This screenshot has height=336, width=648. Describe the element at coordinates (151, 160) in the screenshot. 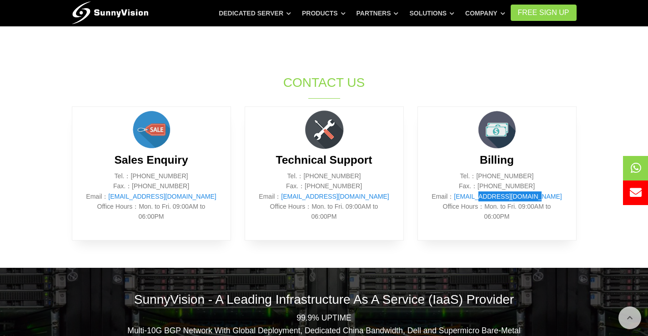

I see `b: Sales Enquiry` at that location.